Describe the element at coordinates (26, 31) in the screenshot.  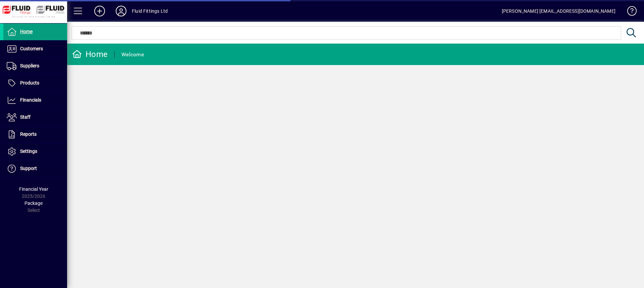
I see `span: Home` at that location.